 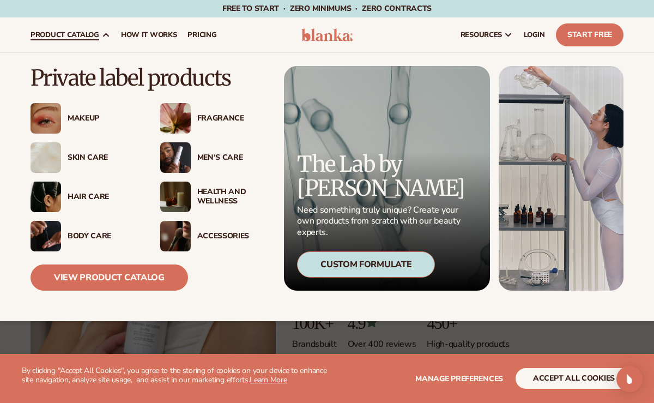 What do you see at coordinates (103, 118) in the screenshot?
I see `div: Makeup` at bounding box center [103, 118].